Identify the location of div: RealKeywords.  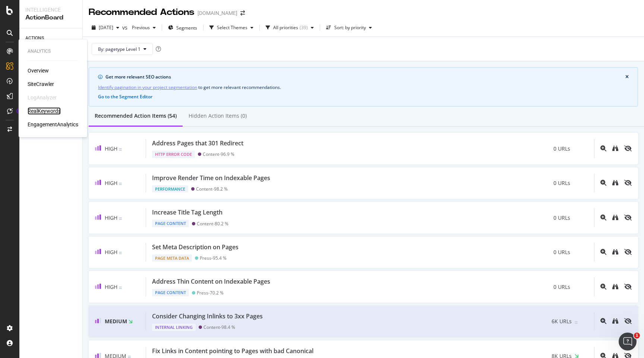
(44, 111).